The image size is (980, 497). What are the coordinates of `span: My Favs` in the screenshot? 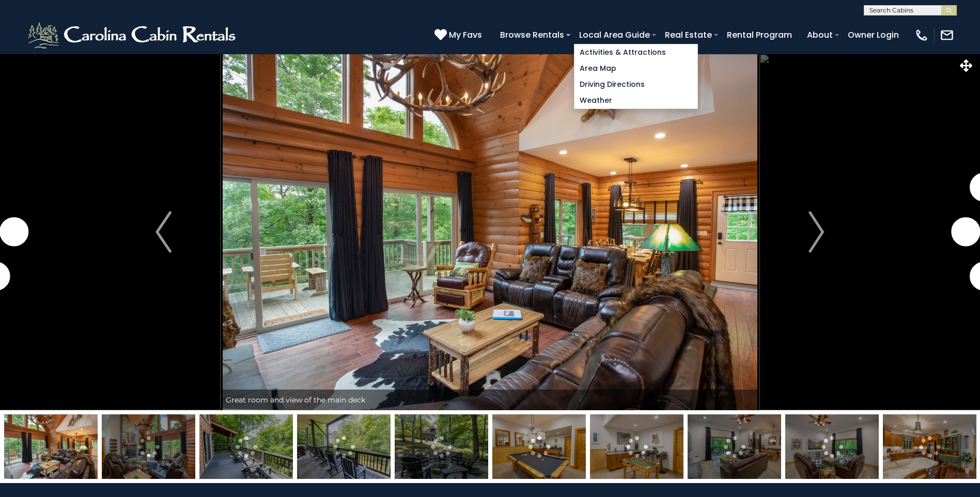 It's located at (465, 34).